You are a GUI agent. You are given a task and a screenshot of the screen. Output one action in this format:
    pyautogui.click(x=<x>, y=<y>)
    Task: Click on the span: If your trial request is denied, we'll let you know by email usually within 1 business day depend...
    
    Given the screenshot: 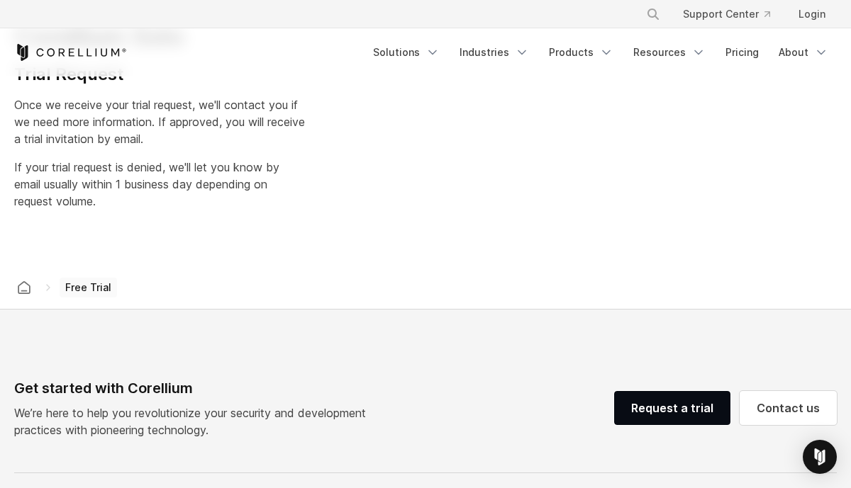 What is the action you would take?
    pyautogui.click(x=147, y=184)
    